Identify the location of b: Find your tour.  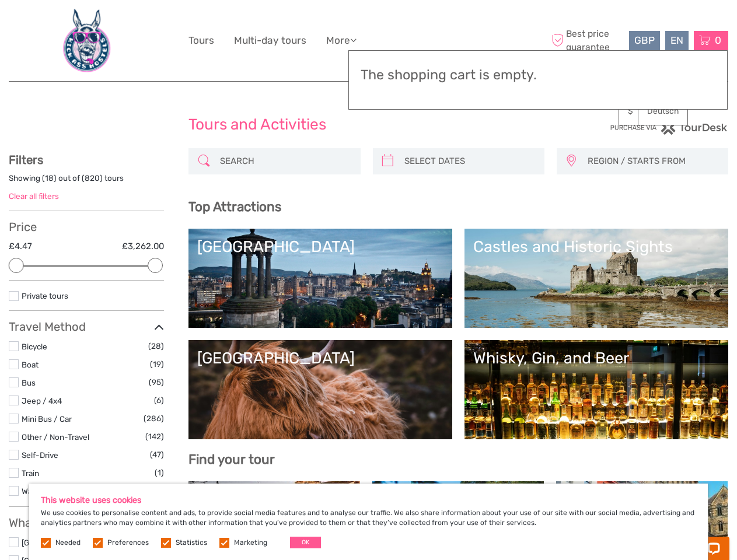
(231, 459).